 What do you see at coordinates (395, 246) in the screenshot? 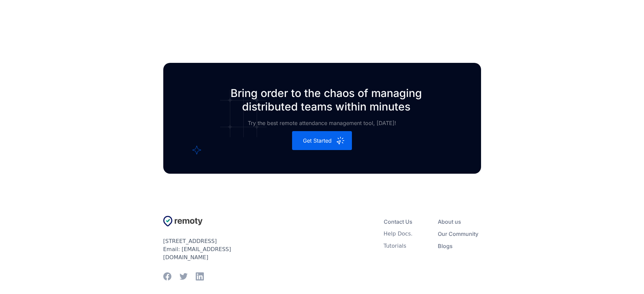
I see `div: Tutorials` at bounding box center [395, 246].